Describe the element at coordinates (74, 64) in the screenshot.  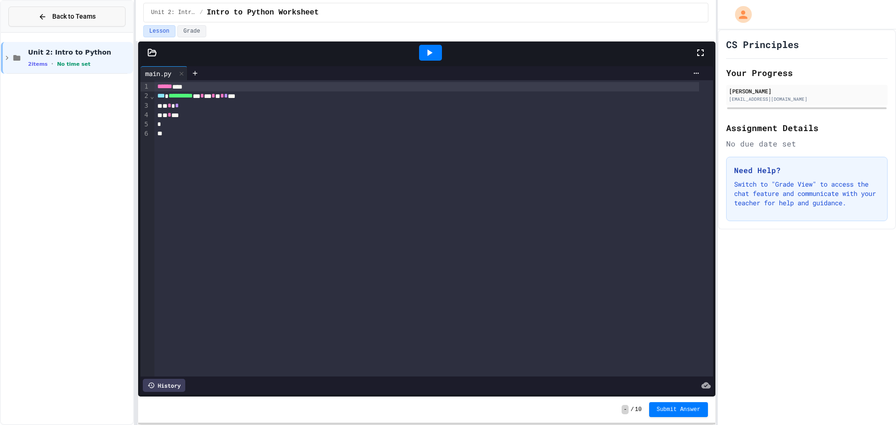
I see `span: No time set` at that location.